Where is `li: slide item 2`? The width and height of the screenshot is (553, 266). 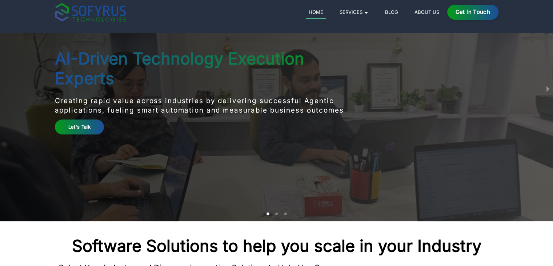
li: slide item 2 is located at coordinates (277, 214).